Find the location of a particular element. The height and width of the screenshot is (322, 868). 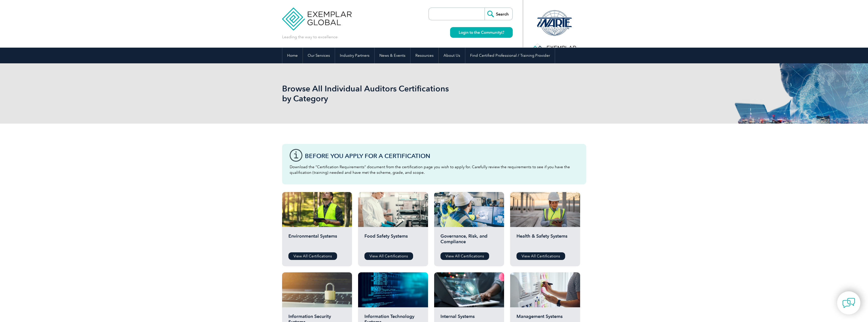

img: open_square.png is located at coordinates (503, 32).